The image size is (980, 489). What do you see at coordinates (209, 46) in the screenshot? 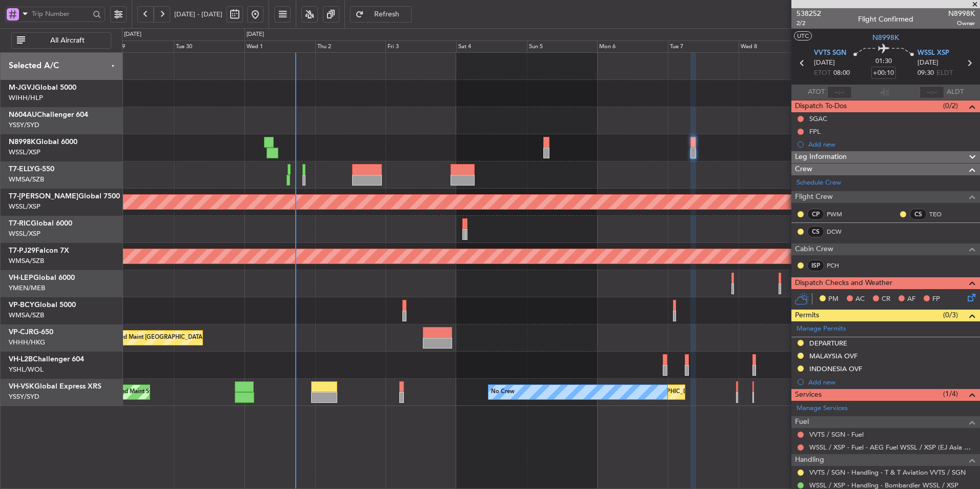
I see `div: Tue 30` at bounding box center [209, 46].